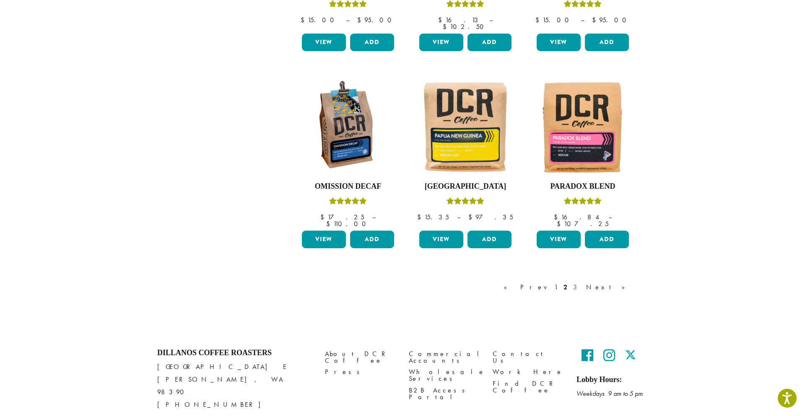 This screenshot has height=416, width=805. I want to click on bdi: 107.25, so click(583, 223).